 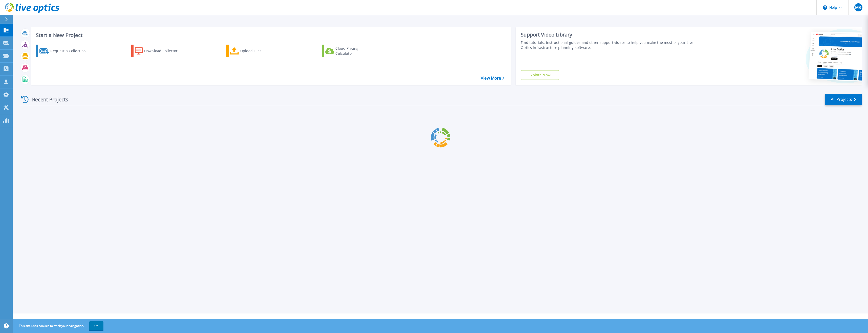 I want to click on a: All Projects, so click(x=843, y=99).